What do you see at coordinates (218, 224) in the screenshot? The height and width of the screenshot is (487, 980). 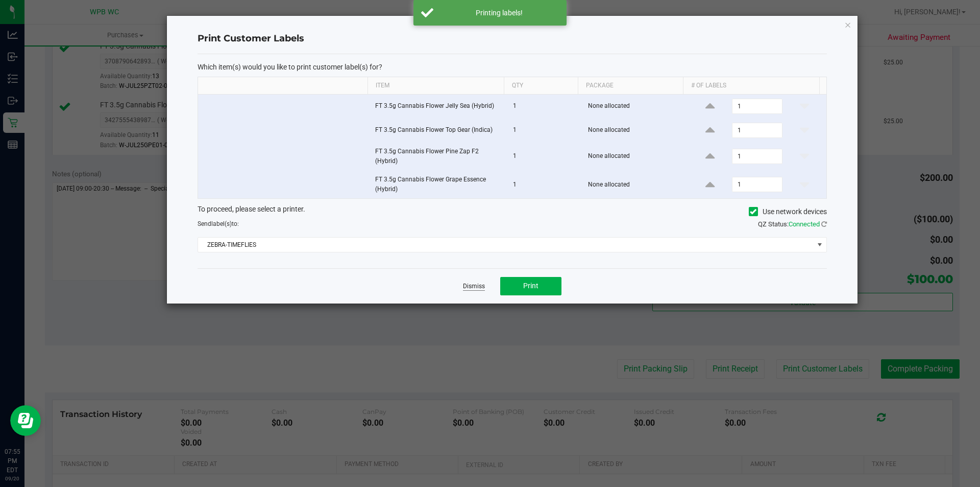 I see `span: Send to:` at bounding box center [218, 224].